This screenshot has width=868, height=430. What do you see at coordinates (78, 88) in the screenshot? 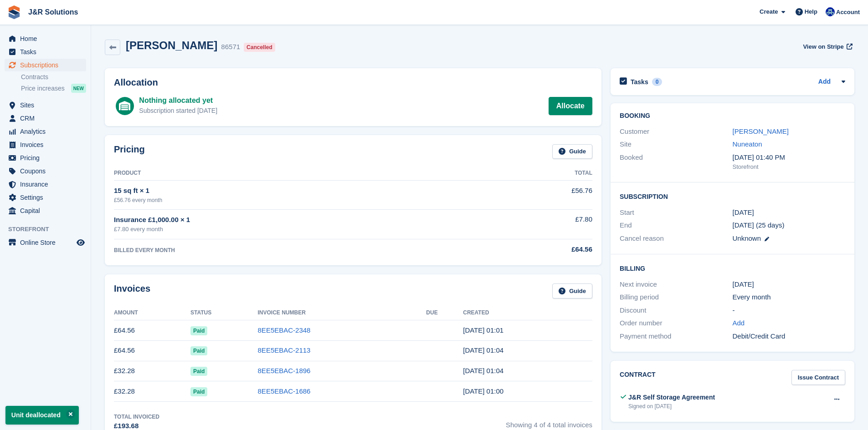
I see `div: NEW` at bounding box center [78, 88].